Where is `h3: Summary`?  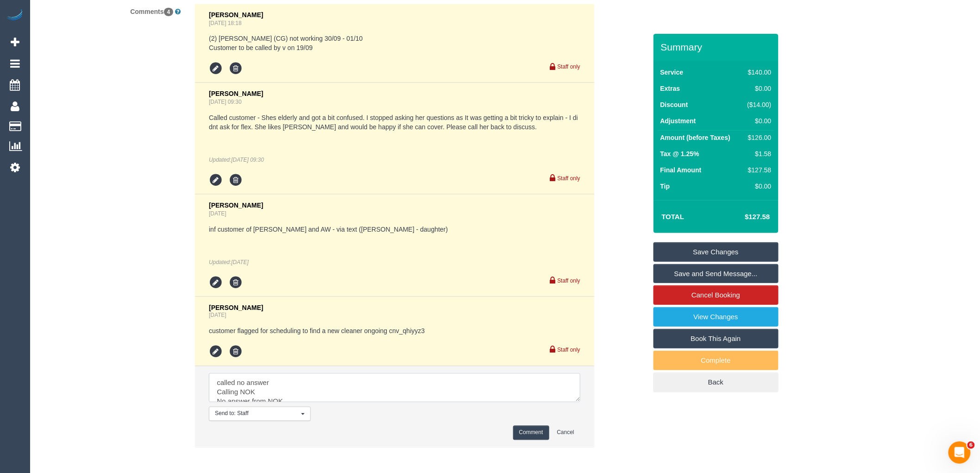
h3: Summary is located at coordinates (718, 47).